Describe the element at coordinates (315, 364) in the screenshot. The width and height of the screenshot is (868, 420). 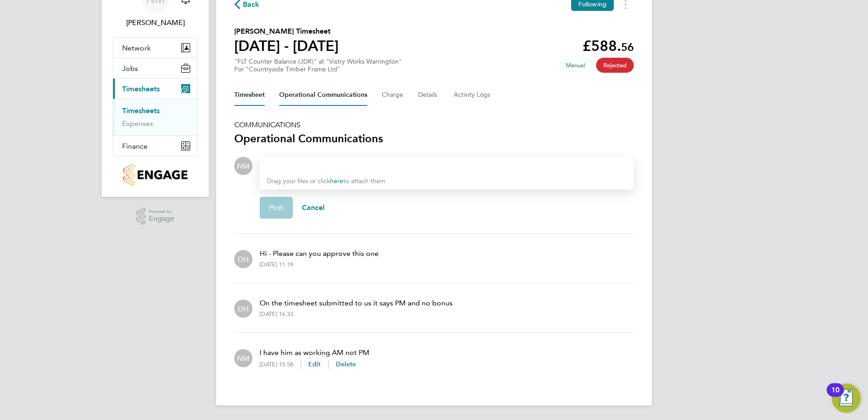
I see `span: Edit` at that location.